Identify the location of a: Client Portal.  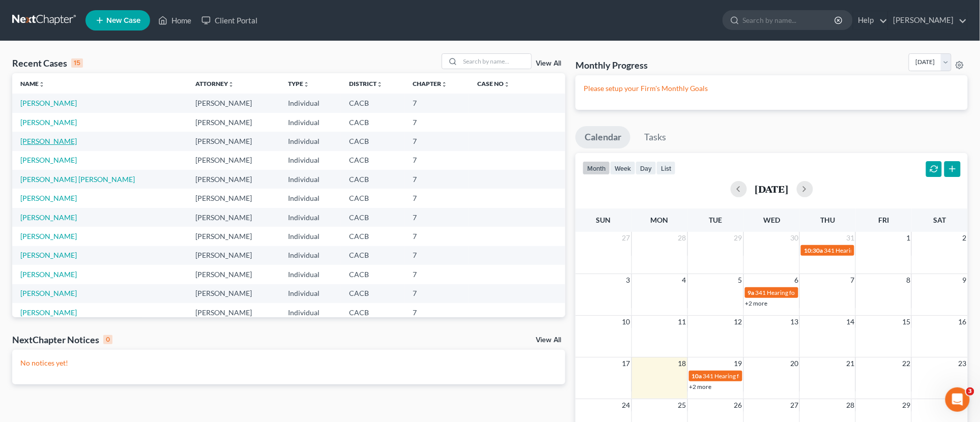
(229, 21).